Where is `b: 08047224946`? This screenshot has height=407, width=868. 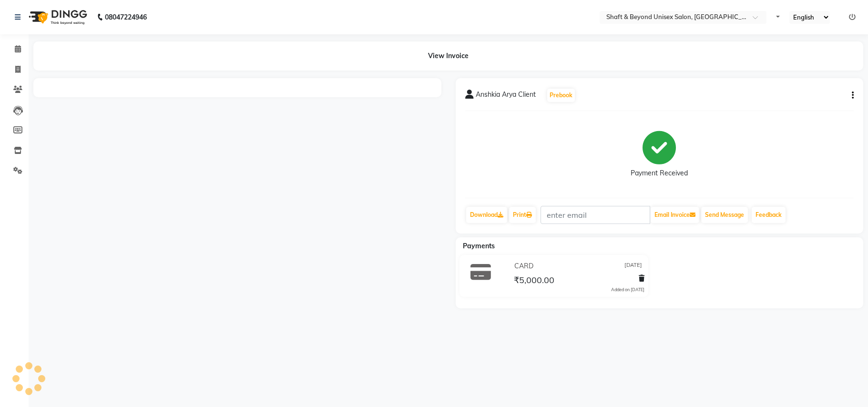 b: 08047224946 is located at coordinates (126, 17).